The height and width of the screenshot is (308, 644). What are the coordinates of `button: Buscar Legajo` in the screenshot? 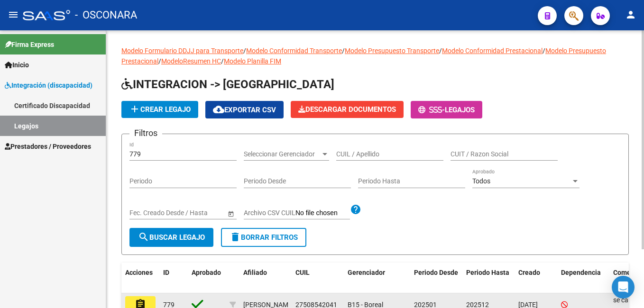 It's located at (171, 238).